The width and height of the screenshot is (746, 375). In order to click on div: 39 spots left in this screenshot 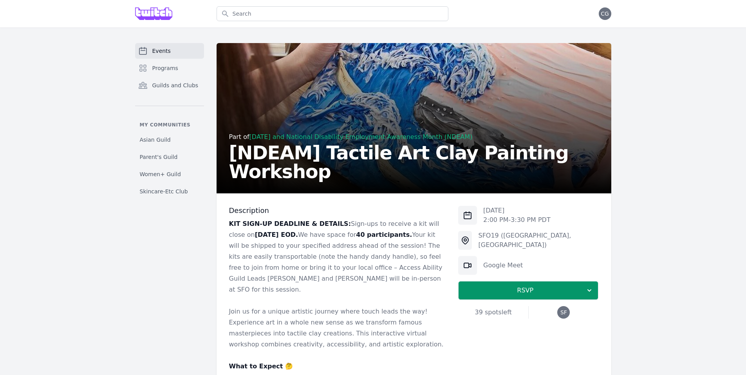, I will do `click(493, 312)`.